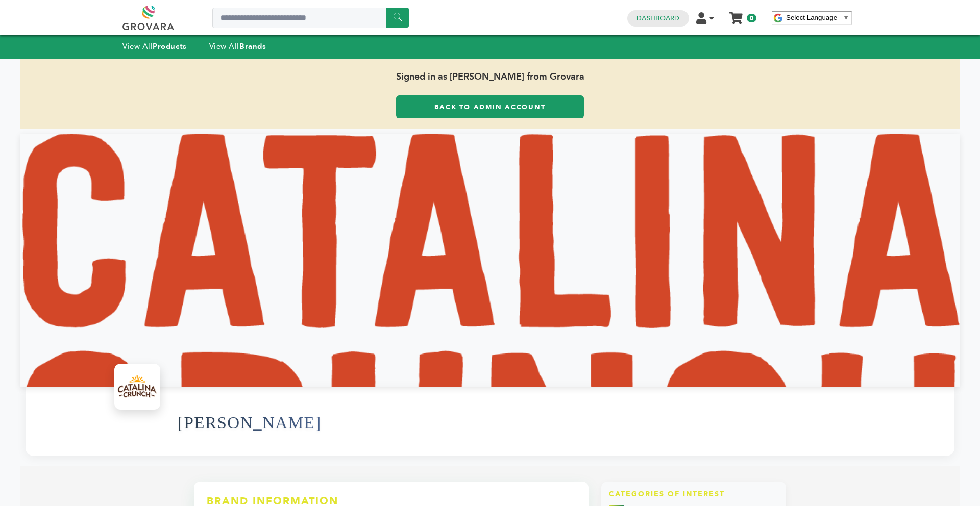  Describe the element at coordinates (169, 47) in the screenshot. I see `strong: Products` at that location.